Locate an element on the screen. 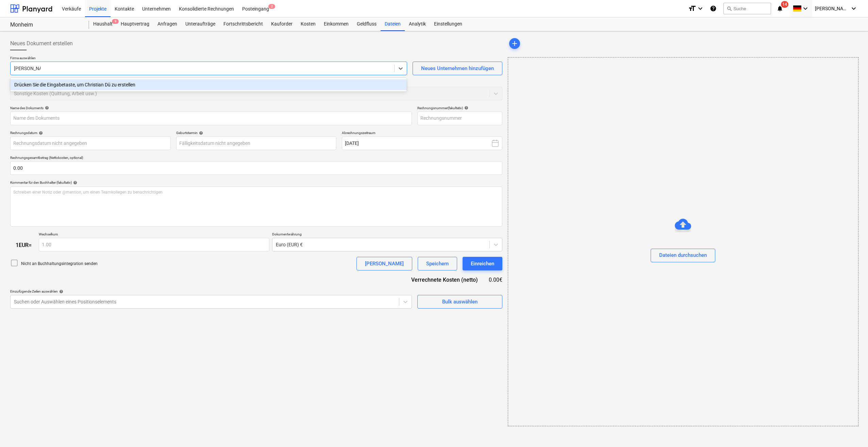  div: Unteraufträge is located at coordinates (200, 24).